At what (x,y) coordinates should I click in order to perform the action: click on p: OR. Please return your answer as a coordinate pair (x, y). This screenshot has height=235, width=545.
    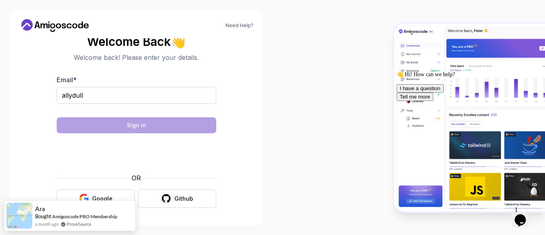
    Looking at the image, I should click on (136, 178).